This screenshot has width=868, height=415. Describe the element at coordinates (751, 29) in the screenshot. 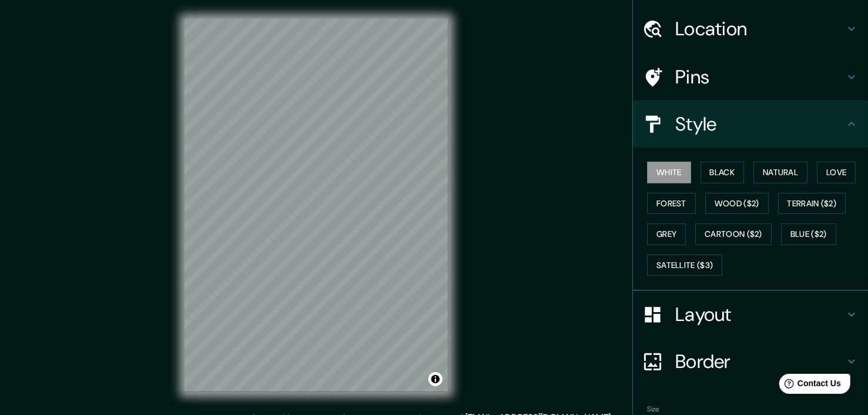

I see `div: Location` at that location.